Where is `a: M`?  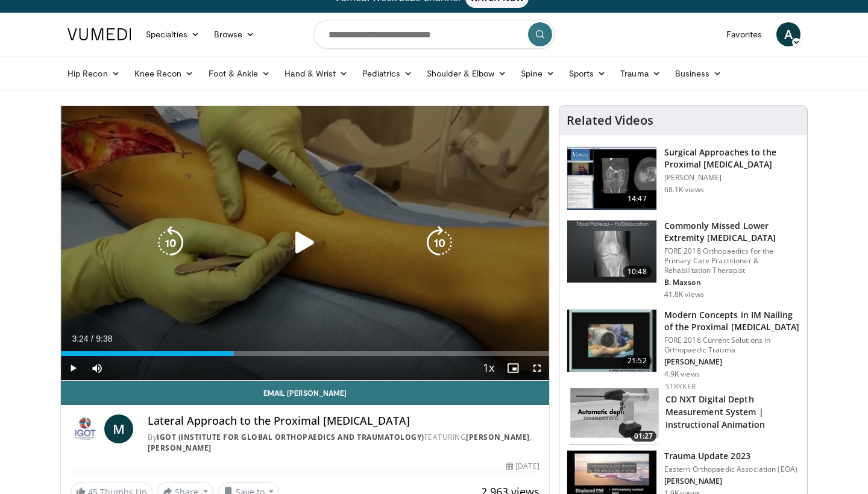
a: M is located at coordinates (118, 429).